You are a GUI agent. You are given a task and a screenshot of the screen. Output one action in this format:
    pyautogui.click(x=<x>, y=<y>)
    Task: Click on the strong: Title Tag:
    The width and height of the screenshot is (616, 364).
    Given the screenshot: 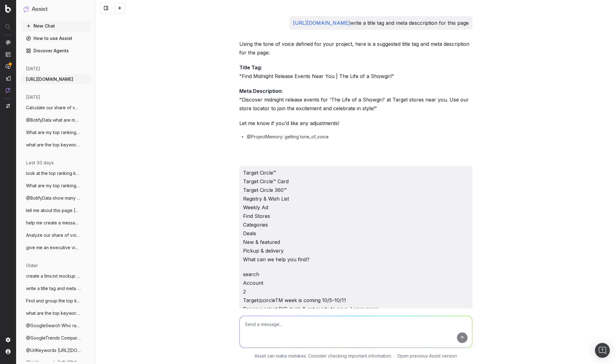 What is the action you would take?
    pyautogui.click(x=251, y=67)
    